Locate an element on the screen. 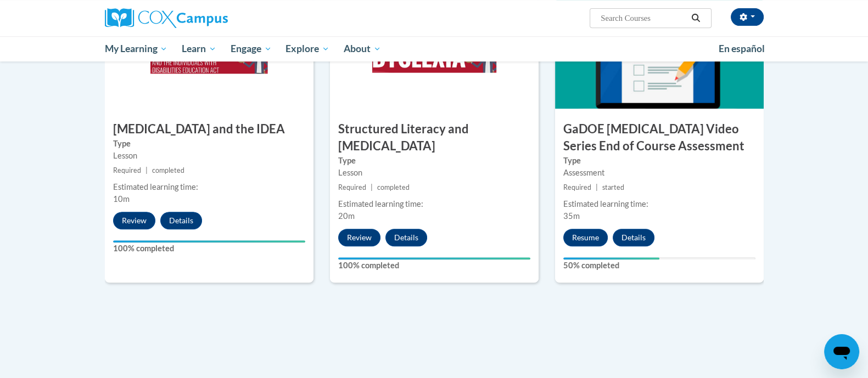 Image resolution: width=868 pixels, height=378 pixels. input: Search Courses is located at coordinates (644, 18).